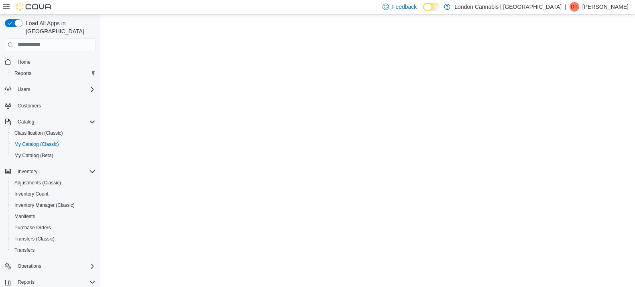  What do you see at coordinates (53, 250) in the screenshot?
I see `button: Transfers` at bounding box center [53, 250].